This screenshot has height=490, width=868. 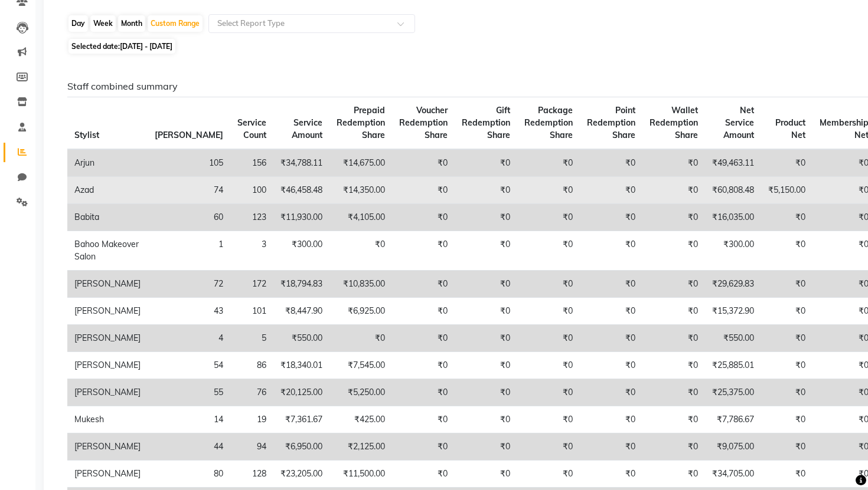 I want to click on span: Voucher Redemption Share, so click(x=424, y=122).